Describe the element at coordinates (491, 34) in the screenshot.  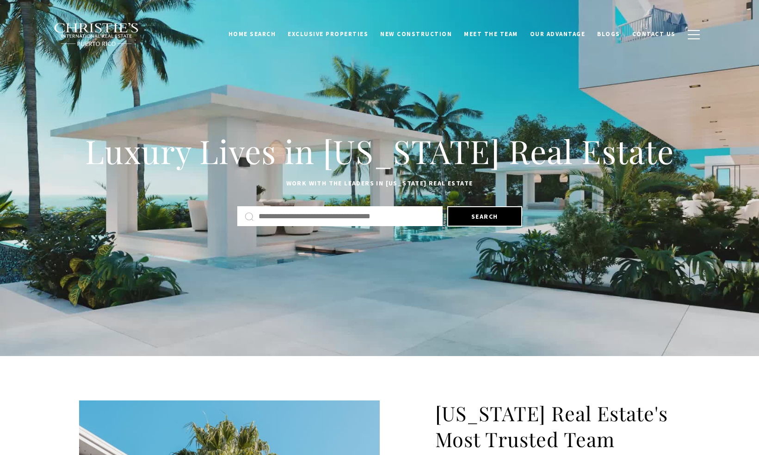
I see `a: Meet the Team` at that location.